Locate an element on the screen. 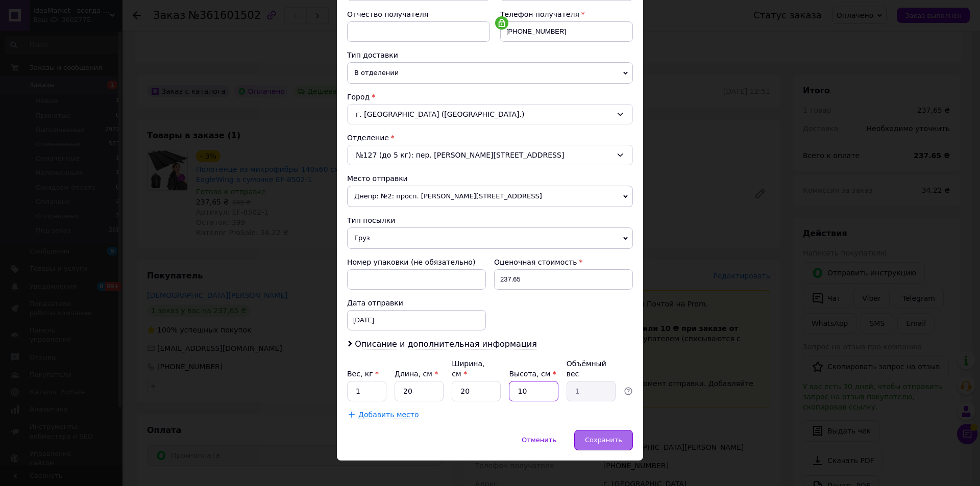 The image size is (980, 486). label: Высота, см is located at coordinates (532, 374).